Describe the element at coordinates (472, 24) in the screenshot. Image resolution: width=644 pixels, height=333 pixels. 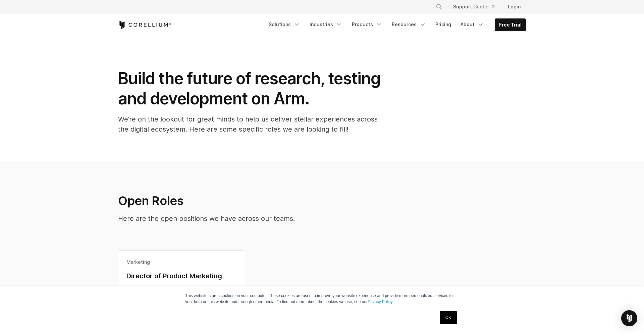
I see `a: About` at that location.